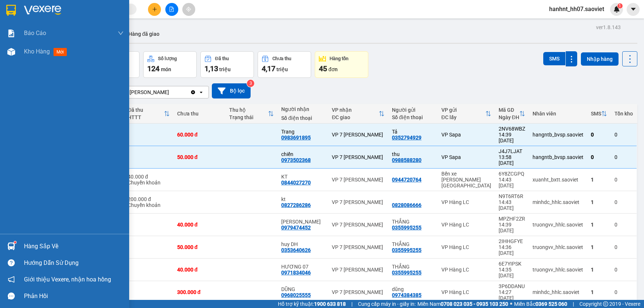  I want to click on span: hanhnt_hh07.saoviet, so click(576, 9).